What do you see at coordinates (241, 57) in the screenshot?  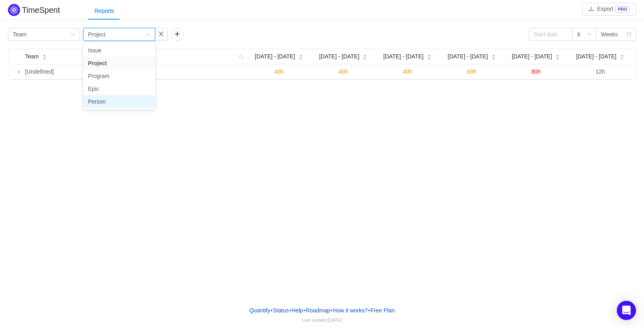 I see `i: icon: search` at bounding box center [241, 57].